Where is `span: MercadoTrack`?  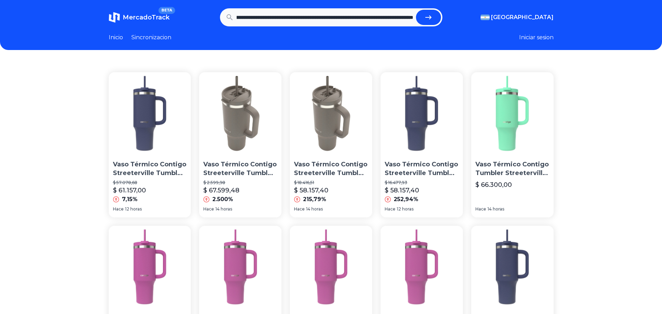
span: MercadoTrack is located at coordinates (146, 17).